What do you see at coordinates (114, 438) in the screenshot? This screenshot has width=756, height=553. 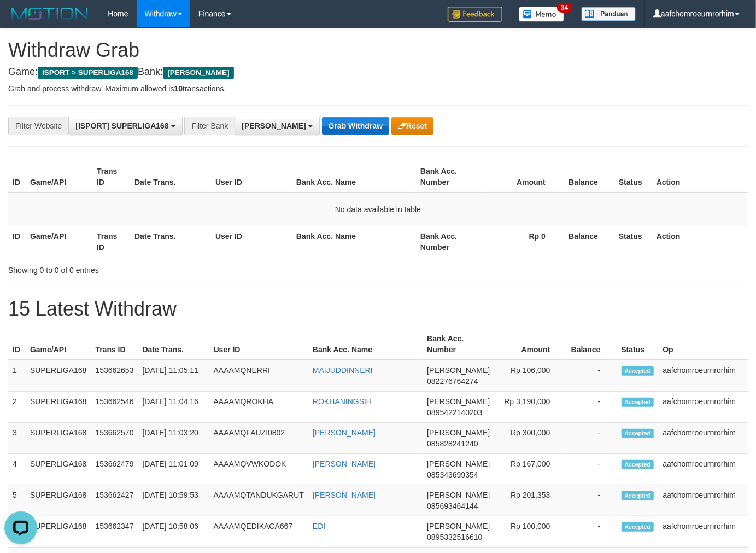 I see `td: 153662570` at bounding box center [114, 438].